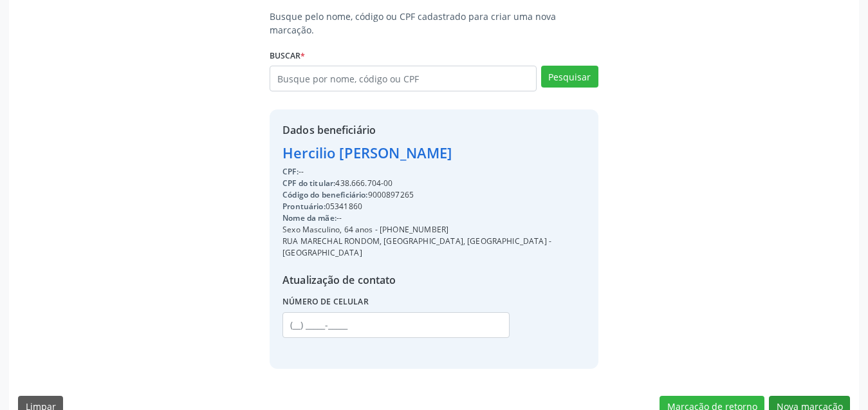 The height and width of the screenshot is (410, 868). Describe the element at coordinates (434, 184) in the screenshot. I see `div: 438.666.704-00` at that location.